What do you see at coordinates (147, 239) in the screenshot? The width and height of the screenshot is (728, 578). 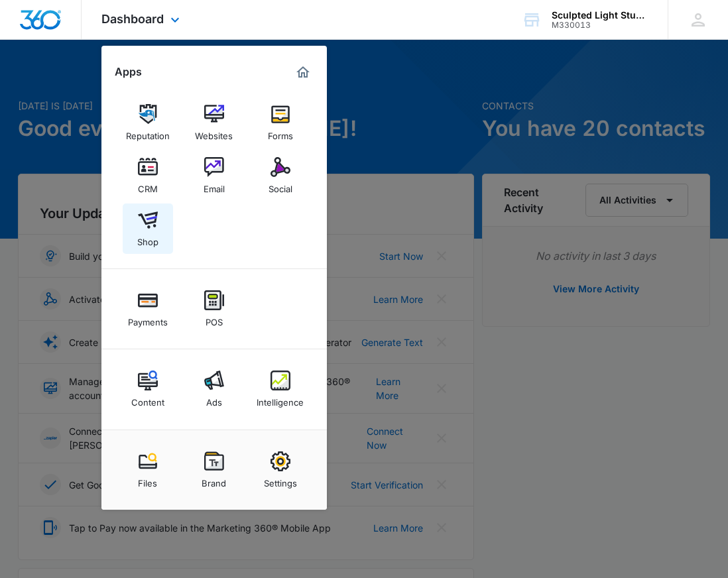 I see `div: Shop` at bounding box center [147, 239].